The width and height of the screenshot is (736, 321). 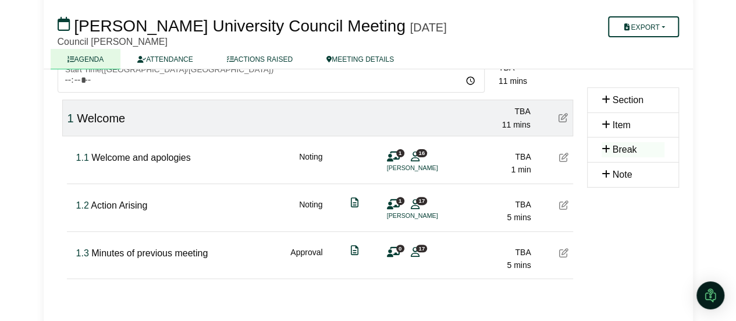 I want to click on span: Section, so click(x=628, y=99).